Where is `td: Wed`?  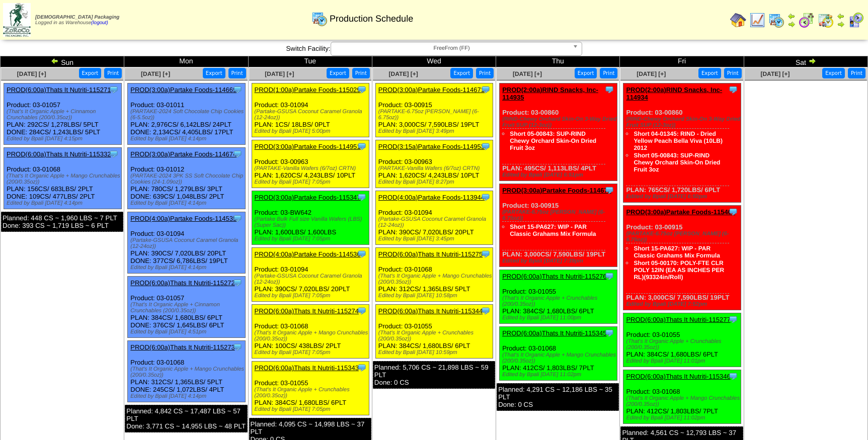 td: Wed is located at coordinates (434, 62).